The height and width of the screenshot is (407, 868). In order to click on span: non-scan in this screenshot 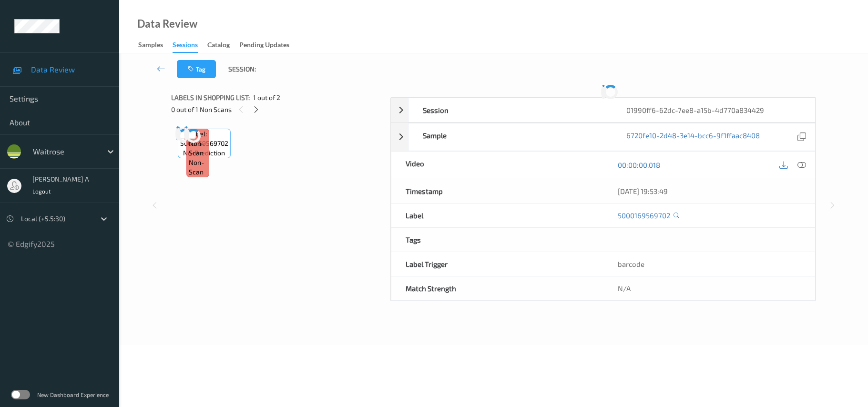, I will do `click(198, 167)`.